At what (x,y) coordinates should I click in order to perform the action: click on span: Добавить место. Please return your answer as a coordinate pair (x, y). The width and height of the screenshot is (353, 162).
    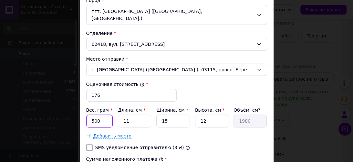
    Looking at the image, I should click on (112, 136).